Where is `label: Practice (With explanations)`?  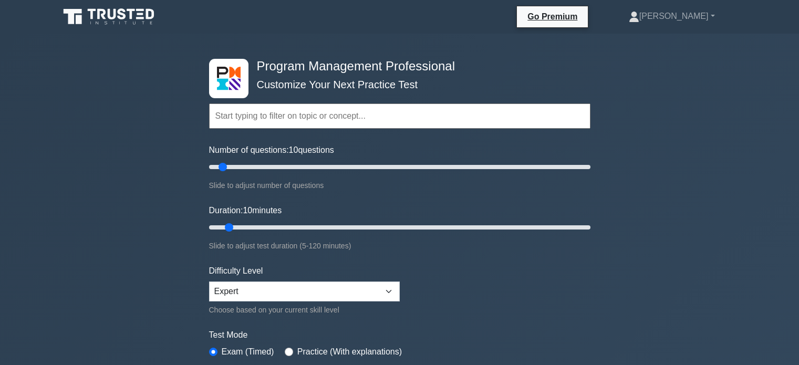 label: Practice (With explanations) is located at coordinates (349, 352).